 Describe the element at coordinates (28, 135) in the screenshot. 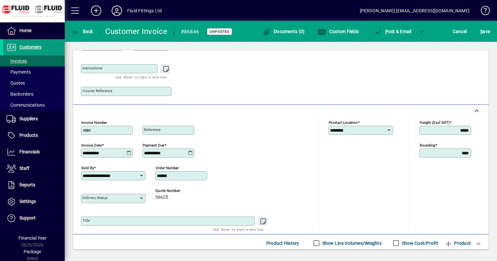

I see `span: Products` at that location.